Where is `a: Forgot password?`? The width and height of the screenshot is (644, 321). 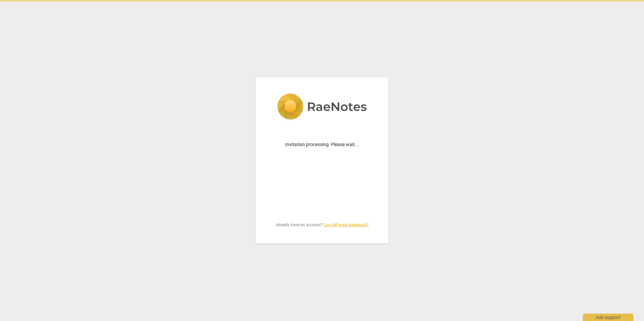 a: Forgot password? is located at coordinates (352, 225).